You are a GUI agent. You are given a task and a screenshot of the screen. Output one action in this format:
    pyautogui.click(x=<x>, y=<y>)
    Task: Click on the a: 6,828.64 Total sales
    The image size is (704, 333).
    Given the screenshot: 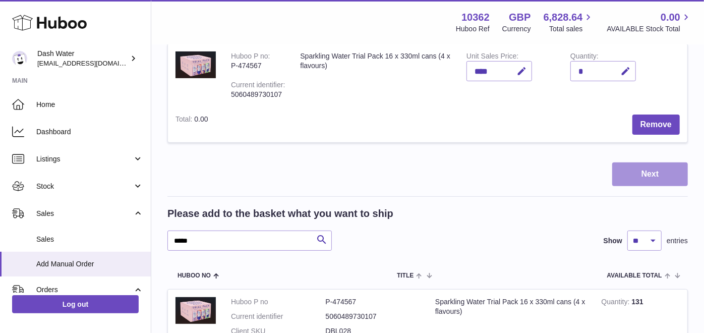 What is the action you would take?
    pyautogui.click(x=569, y=22)
    